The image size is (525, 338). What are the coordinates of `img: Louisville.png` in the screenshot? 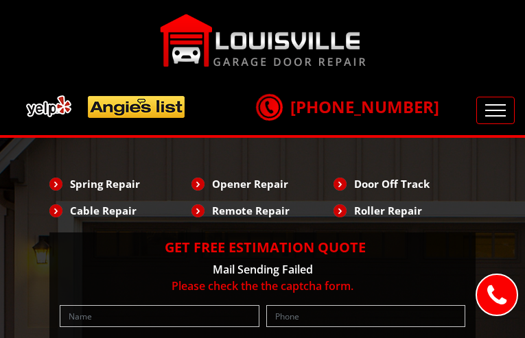 It's located at (263, 40).